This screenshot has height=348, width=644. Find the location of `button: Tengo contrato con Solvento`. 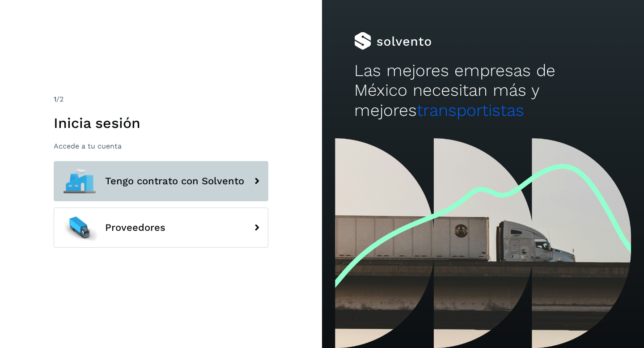

button: Tengo contrato con Solvento is located at coordinates (161, 181).